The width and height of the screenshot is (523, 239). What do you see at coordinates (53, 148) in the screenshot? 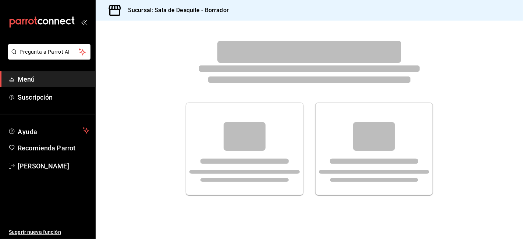
I see `span: Recomienda Parrot` at bounding box center [53, 148].